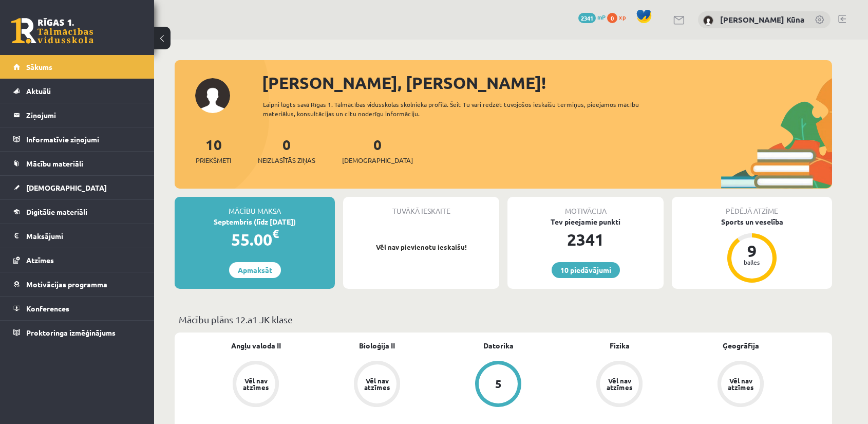 The image size is (868, 424). What do you see at coordinates (213, 150) in the screenshot?
I see `a: 10Priekšmeti` at bounding box center [213, 150].